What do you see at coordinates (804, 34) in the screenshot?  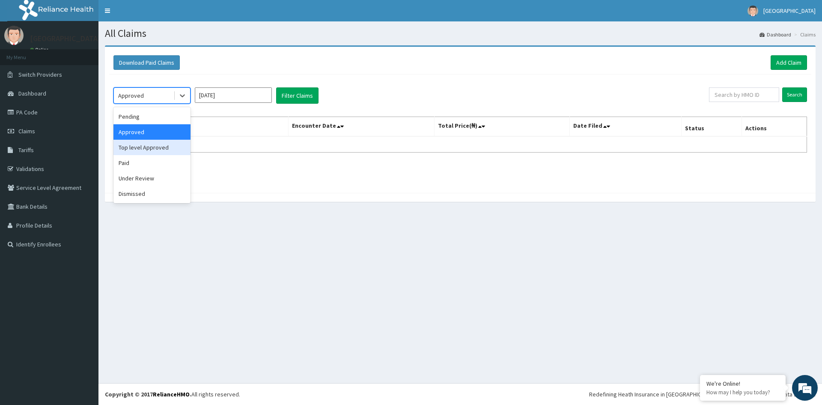 I see `li: Claims` at bounding box center [804, 34].